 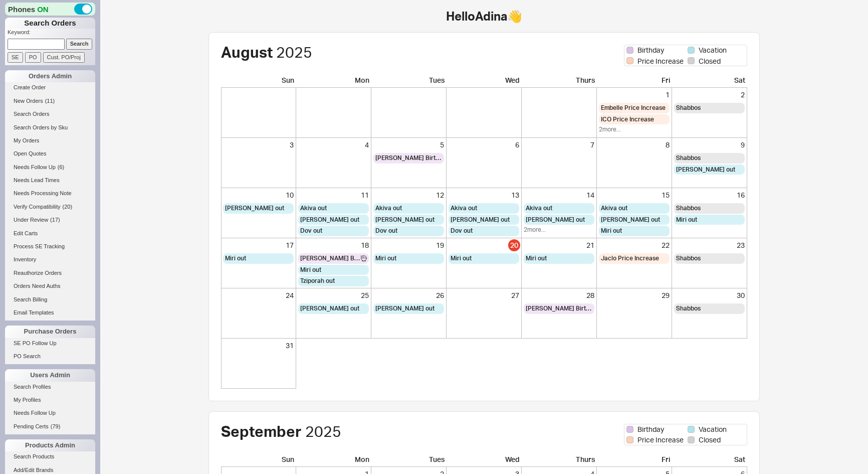 I want to click on div: Users Admin, so click(x=50, y=375).